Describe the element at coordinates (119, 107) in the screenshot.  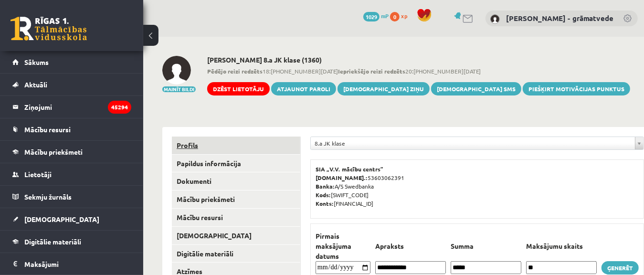
I see `i: 45294` at that location.